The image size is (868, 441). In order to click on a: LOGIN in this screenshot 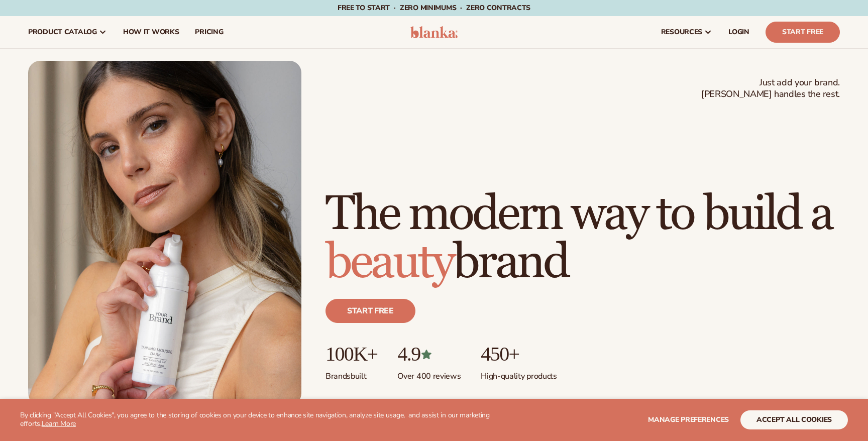, I will do `click(739, 32)`.